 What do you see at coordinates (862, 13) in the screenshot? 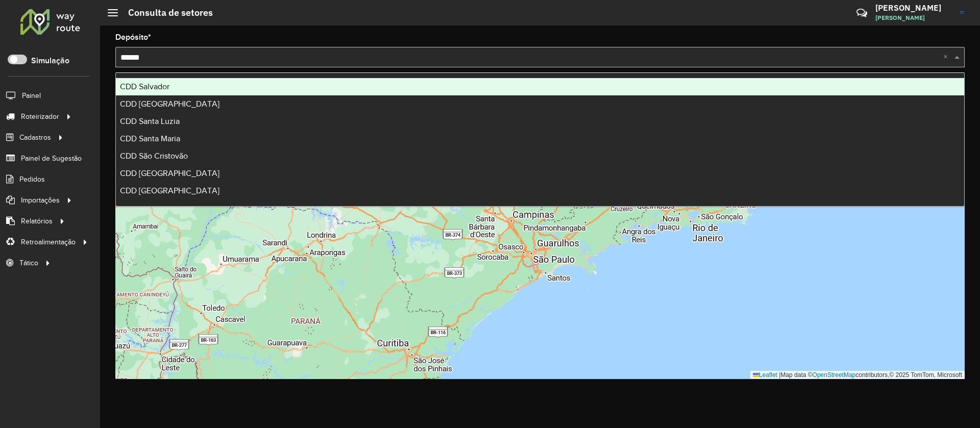
I see `a: Contato Rápido` at bounding box center [862, 13].